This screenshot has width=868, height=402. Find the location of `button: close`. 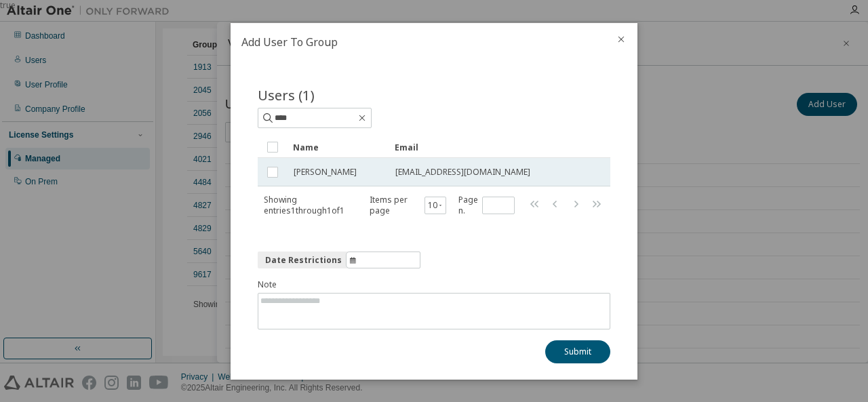

button: close is located at coordinates (621, 39).